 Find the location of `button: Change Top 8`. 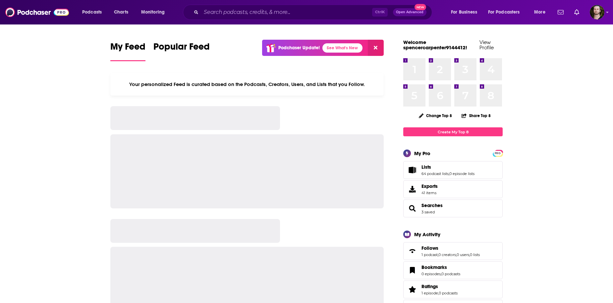

button: Change Top 8 is located at coordinates (435, 116).